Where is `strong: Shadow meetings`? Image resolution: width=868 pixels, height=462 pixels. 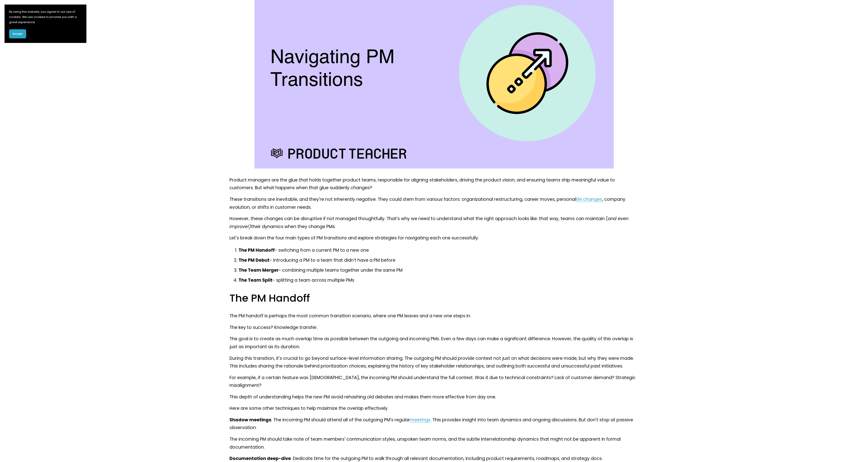 strong: Shadow meetings is located at coordinates (250, 420).